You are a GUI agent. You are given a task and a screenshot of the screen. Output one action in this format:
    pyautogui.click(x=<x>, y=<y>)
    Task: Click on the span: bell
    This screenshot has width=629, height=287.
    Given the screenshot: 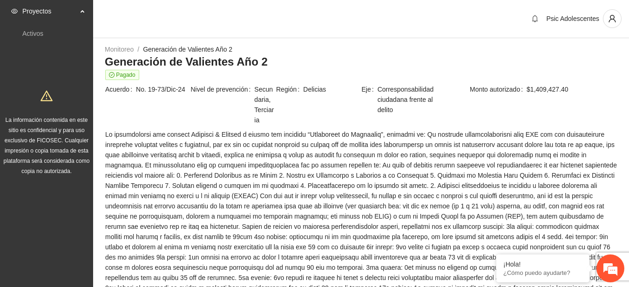 What is the action you would take?
    pyautogui.click(x=535, y=19)
    